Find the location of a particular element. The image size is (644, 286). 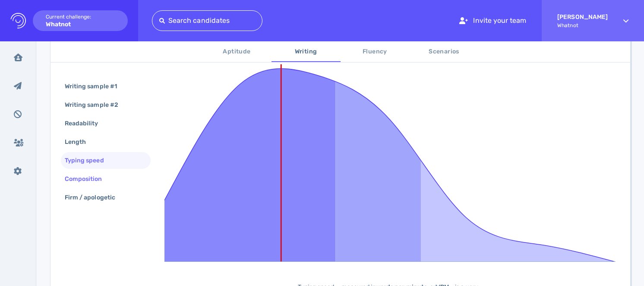

span: Writing is located at coordinates (306, 51).